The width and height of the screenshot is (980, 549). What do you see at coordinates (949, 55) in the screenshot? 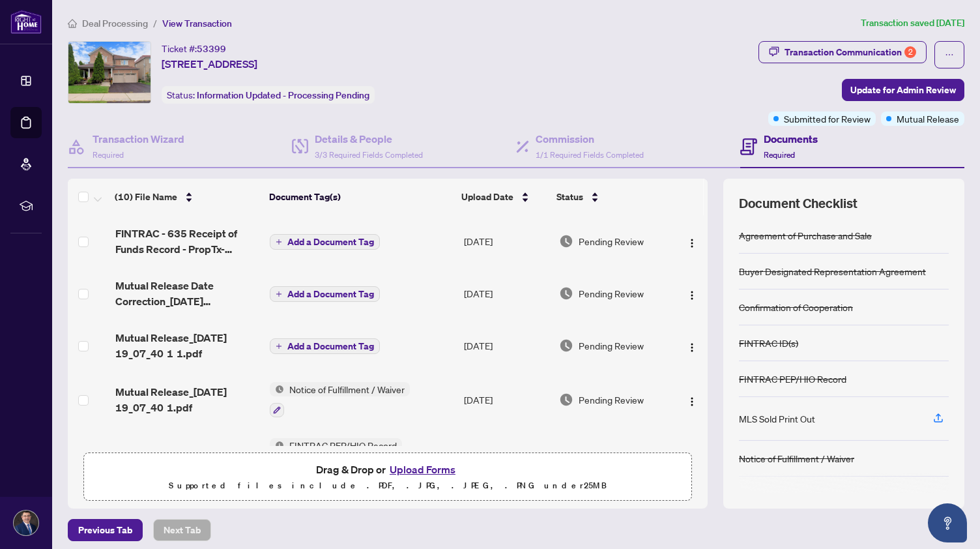
I see `span: ellipsis` at bounding box center [949, 55].